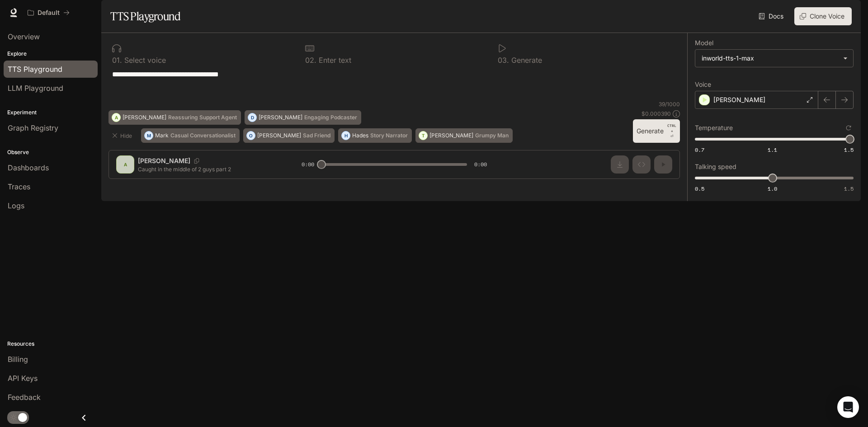  Describe the element at coordinates (334, 60) in the screenshot. I see `p: Enter text` at that location.